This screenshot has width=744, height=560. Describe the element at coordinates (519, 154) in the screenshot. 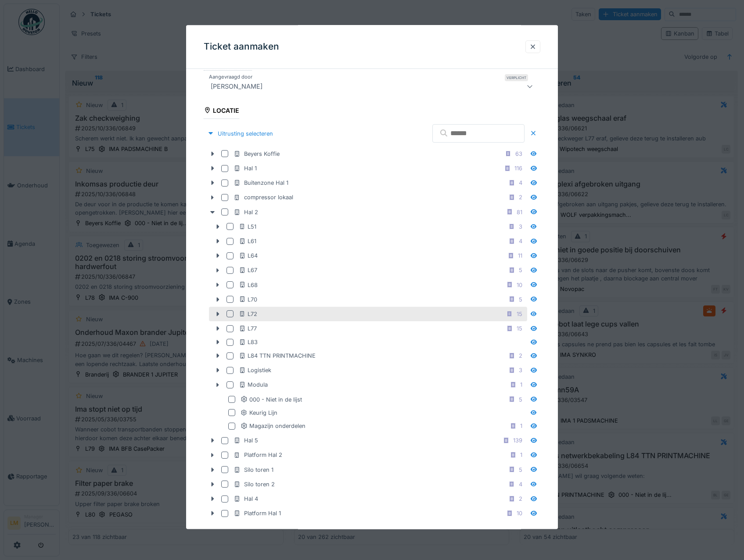

I see `div: 63` at that location.